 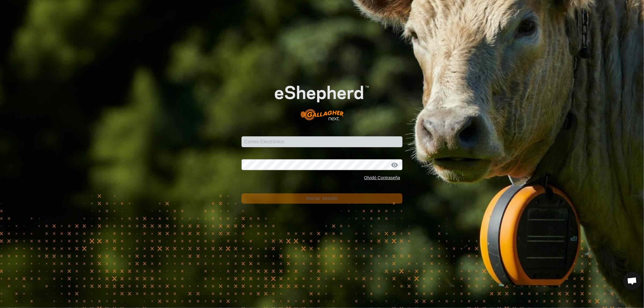 What do you see at coordinates (322, 142) in the screenshot?
I see `input: Correo Electrónico` at bounding box center [322, 142].